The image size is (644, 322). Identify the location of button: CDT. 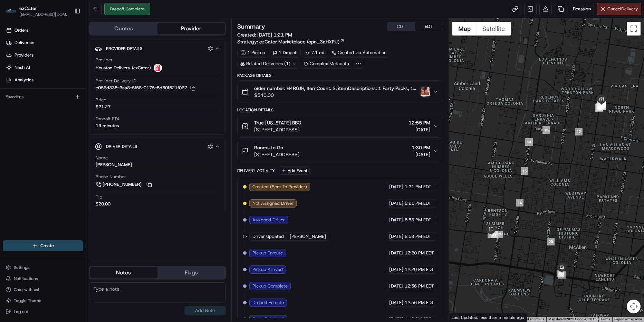
(401, 26).